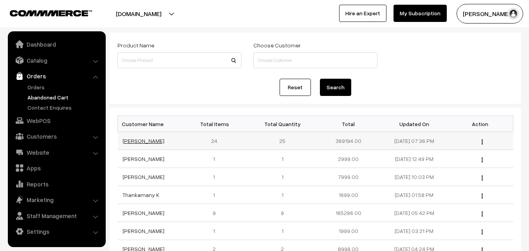 The image size is (529, 251). Describe the element at coordinates (56, 184) in the screenshot. I see `a: Reports` at that location.